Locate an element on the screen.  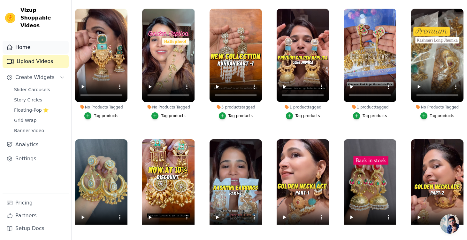
a: Floating-Pop ⭐ is located at coordinates (39, 110).